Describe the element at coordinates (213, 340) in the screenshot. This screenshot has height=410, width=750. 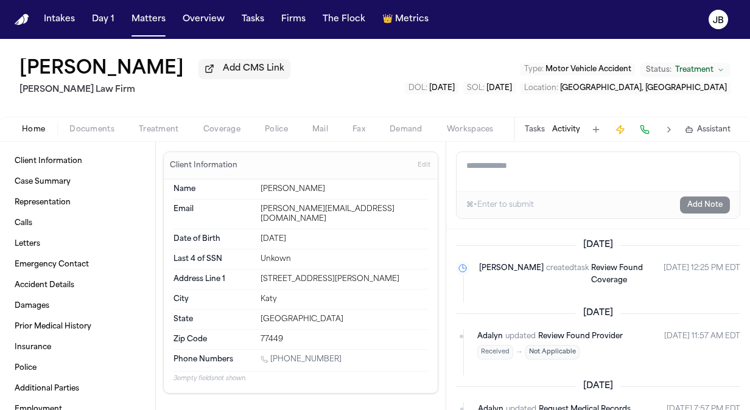
I see `dt: Zip Code` at that location.